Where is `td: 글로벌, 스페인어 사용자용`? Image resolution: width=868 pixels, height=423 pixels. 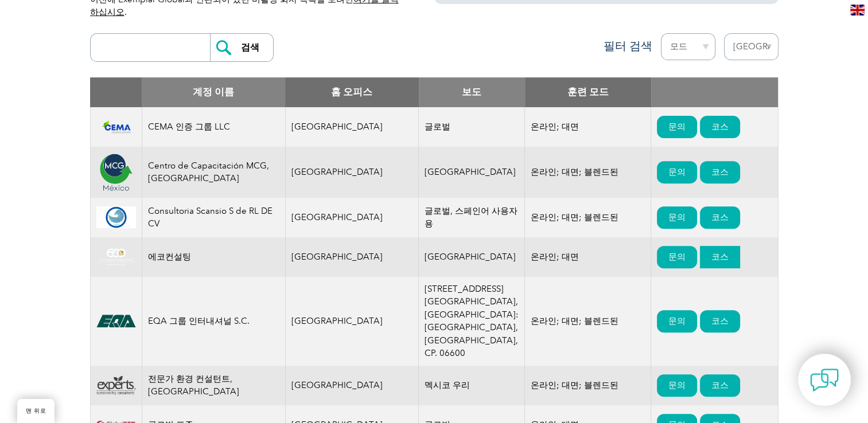 td: 글로벌, 스페인어 사용자용 is located at coordinates (471, 217).